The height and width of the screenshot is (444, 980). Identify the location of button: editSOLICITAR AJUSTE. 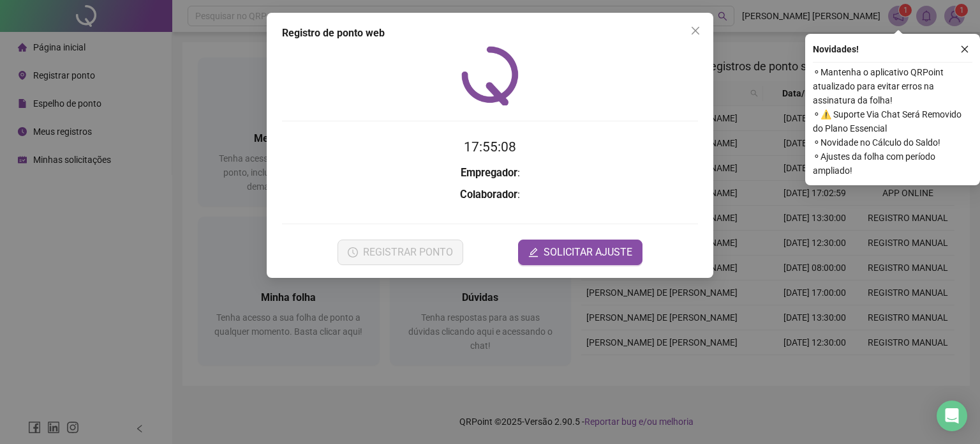
(580, 252).